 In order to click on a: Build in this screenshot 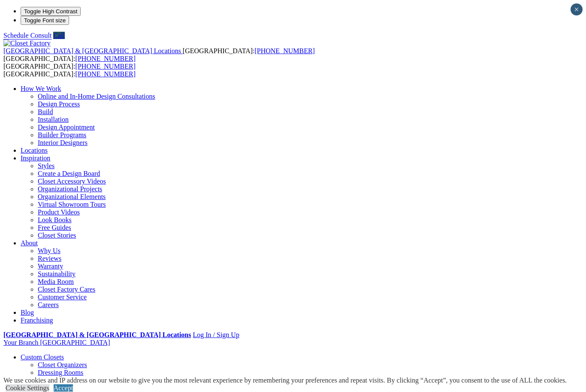, I will do `click(46, 111)`.